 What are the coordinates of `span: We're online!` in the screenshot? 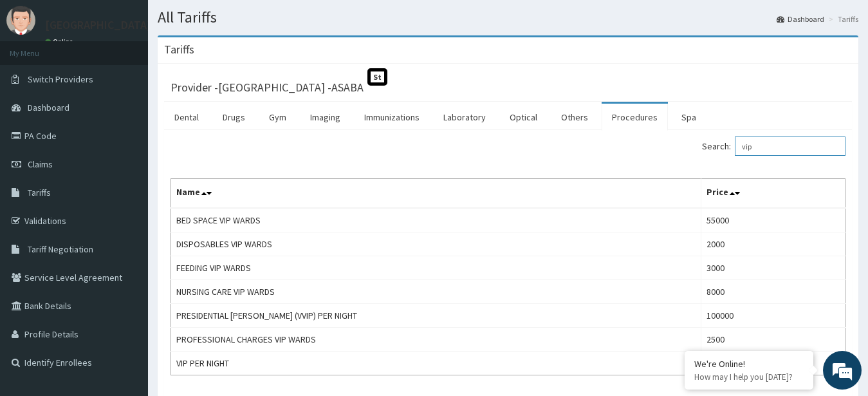 It's located at (126, 182).